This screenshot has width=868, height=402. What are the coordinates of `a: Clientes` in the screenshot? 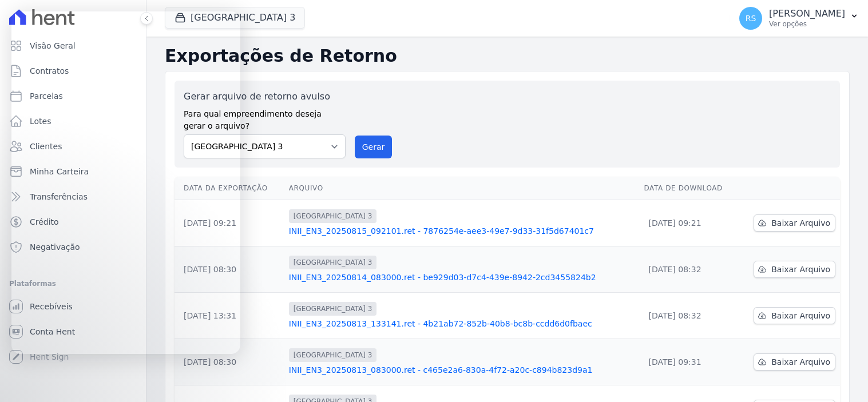 It's located at (72, 146).